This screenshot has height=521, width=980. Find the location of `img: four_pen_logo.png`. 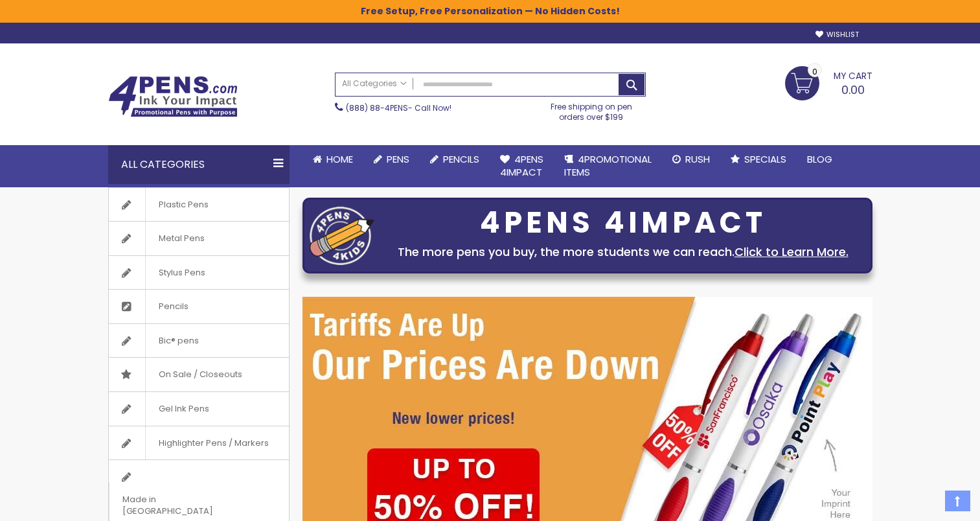

img: four_pen_logo.png is located at coordinates (342, 235).